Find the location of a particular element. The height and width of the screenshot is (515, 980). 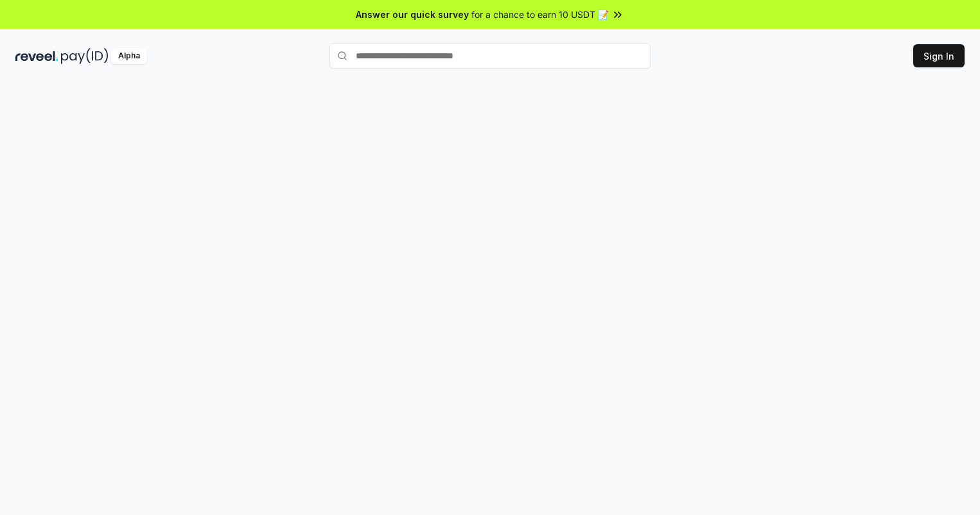

img: pay_id is located at coordinates (85, 56).